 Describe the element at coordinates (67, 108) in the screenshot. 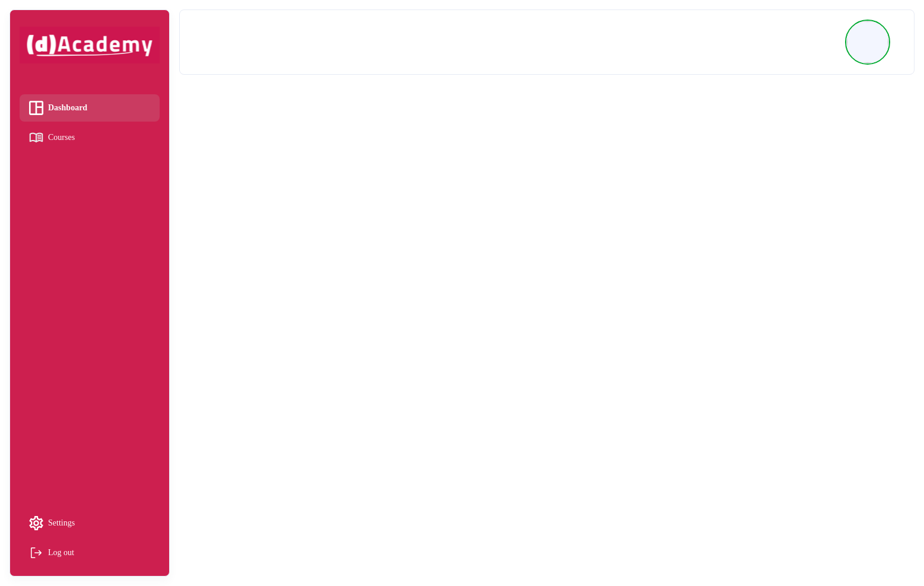

I see `span: Dashboard` at that location.